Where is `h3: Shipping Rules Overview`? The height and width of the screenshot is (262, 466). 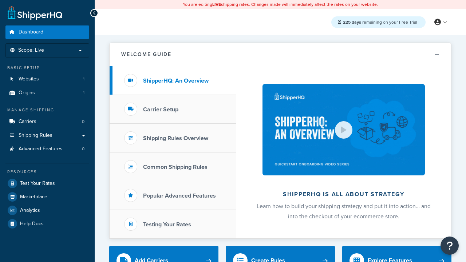 h3: Shipping Rules Overview is located at coordinates (176, 138).